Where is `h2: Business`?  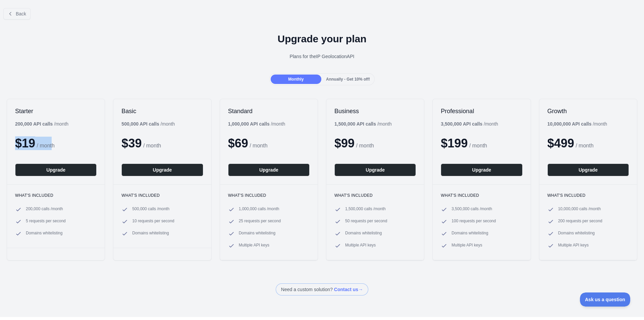
h2: Business is located at coordinates (375, 111).